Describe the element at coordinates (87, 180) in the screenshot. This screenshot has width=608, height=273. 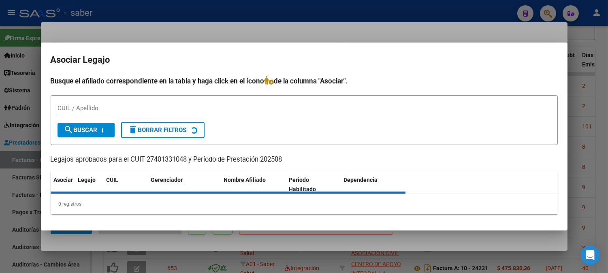
I see `span: Legajo` at that location.